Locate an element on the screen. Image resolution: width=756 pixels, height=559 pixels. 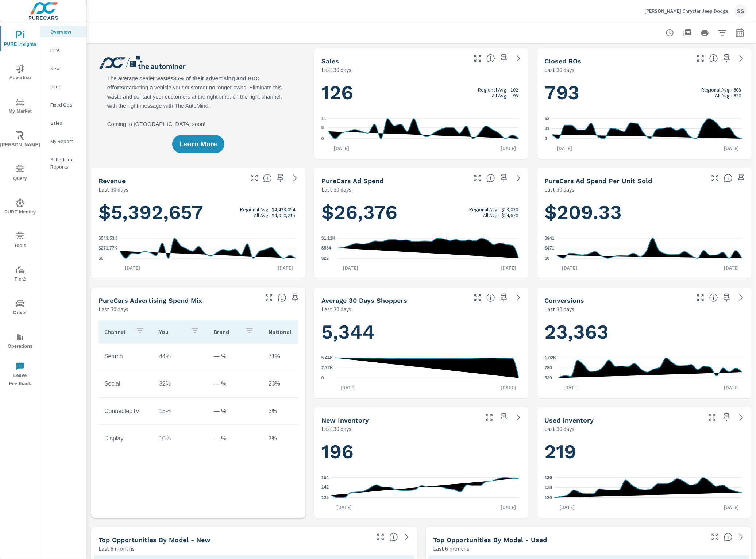
p: Last 6 months is located at coordinates (451, 548).